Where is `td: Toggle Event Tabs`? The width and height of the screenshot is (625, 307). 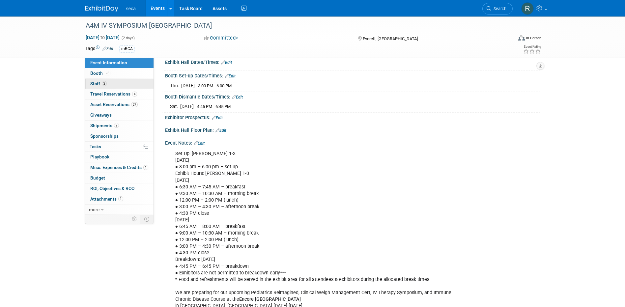 td: Toggle Event Tabs is located at coordinates (147, 219).